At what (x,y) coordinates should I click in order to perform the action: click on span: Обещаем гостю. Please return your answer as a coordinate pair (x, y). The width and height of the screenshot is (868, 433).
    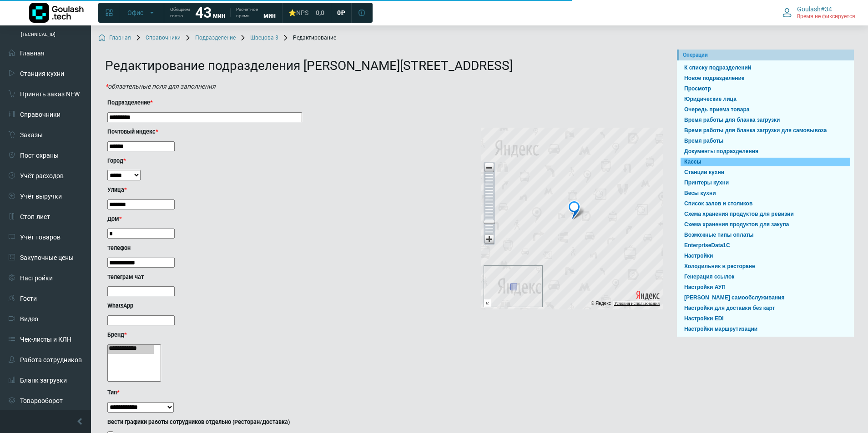
    Looking at the image, I should click on (179, 13).